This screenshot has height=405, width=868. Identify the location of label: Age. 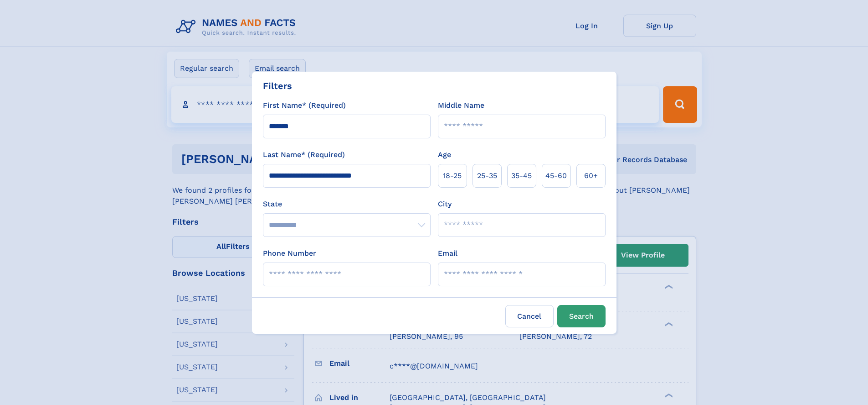
(444, 155).